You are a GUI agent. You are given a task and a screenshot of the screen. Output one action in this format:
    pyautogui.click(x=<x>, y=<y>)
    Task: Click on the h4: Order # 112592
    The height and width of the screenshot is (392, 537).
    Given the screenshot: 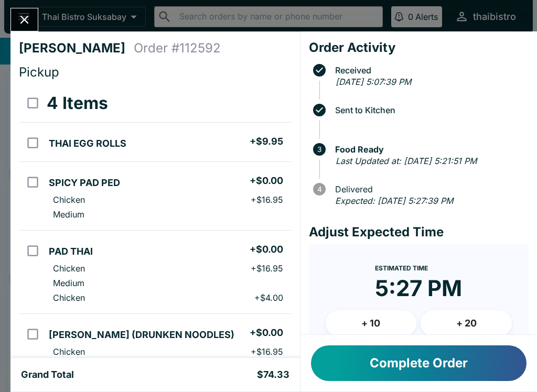 What is the action you would take?
    pyautogui.click(x=177, y=48)
    